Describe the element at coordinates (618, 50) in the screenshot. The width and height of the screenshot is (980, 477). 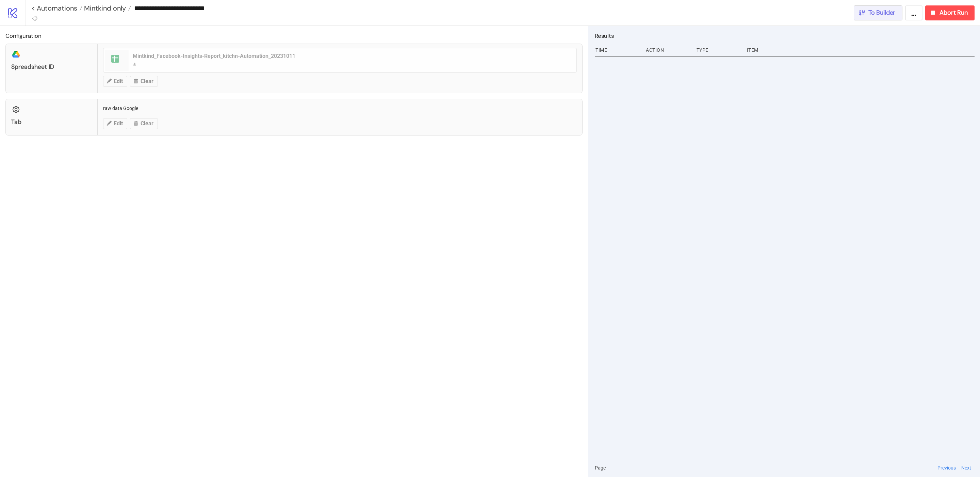
I see `div: Time` at that location.